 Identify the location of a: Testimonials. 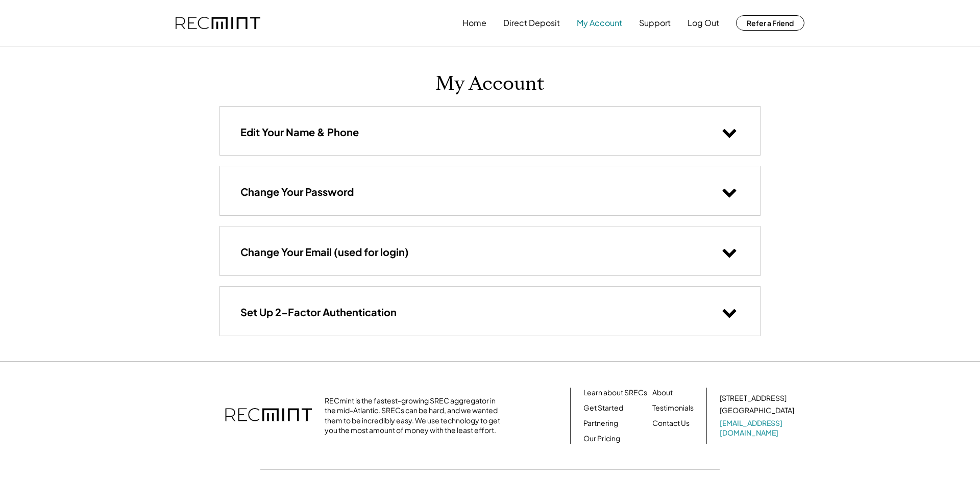
(673, 408).